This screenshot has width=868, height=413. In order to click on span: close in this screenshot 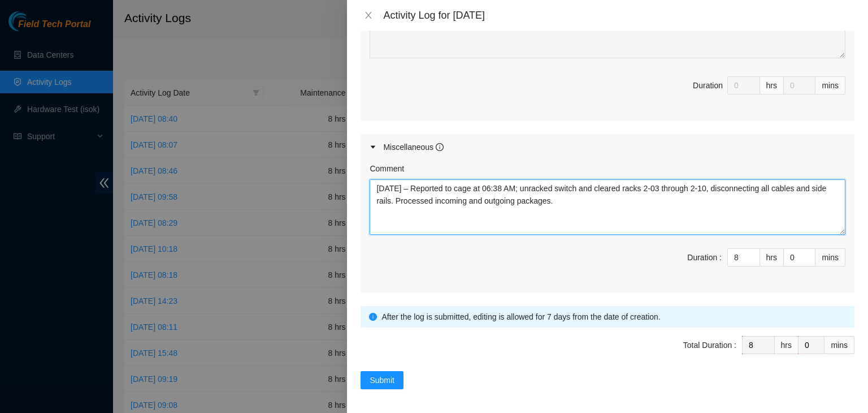, I will do `click(368, 16)`.